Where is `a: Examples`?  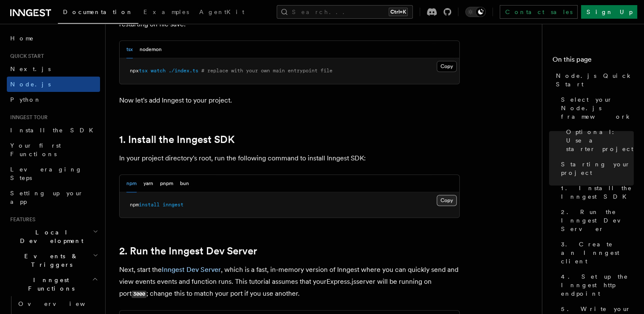
a: Examples is located at coordinates (166, 13).